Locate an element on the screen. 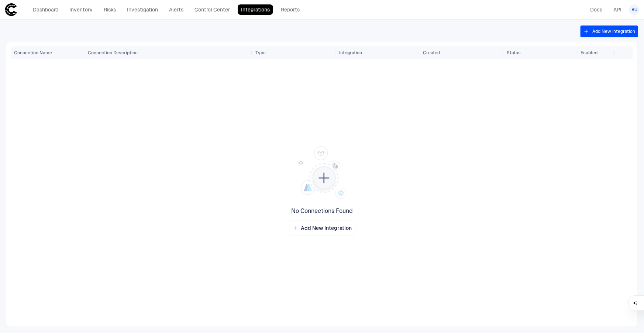  span: BU is located at coordinates (634, 10).